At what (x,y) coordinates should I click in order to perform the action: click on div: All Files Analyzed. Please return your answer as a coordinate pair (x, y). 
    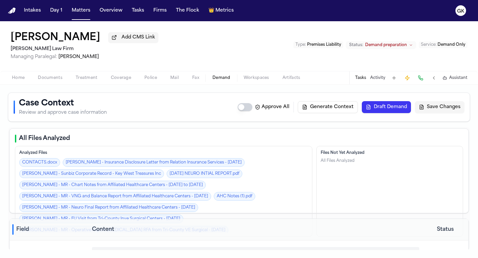
    Looking at the image, I should click on (338, 161).